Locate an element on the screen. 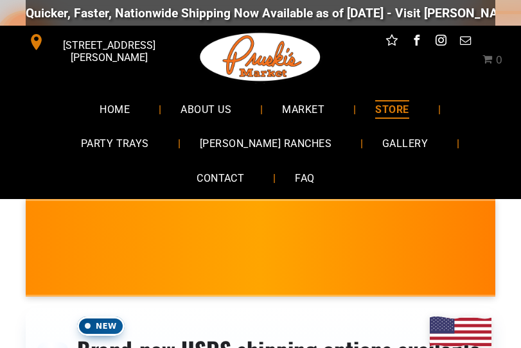 This screenshot has height=348, width=521. a: instagram is located at coordinates (441, 42).